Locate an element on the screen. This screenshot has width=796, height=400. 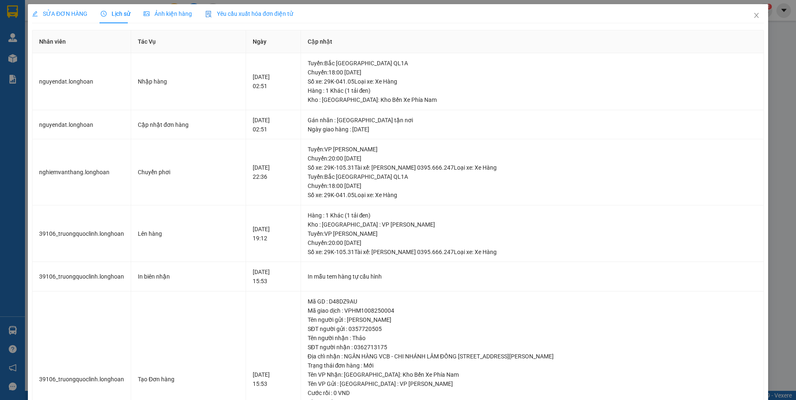
div: Chuyển phơi is located at coordinates (188, 172).